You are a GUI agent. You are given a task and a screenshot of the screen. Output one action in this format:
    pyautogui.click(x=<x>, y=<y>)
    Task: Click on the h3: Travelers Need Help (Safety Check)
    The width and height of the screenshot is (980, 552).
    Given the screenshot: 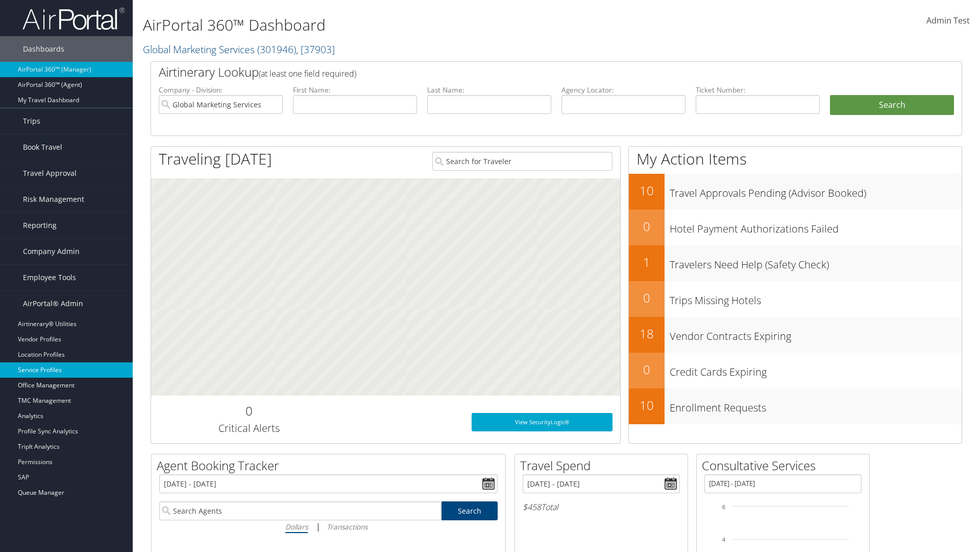 What is the action you would take?
    pyautogui.click(x=815, y=262)
    